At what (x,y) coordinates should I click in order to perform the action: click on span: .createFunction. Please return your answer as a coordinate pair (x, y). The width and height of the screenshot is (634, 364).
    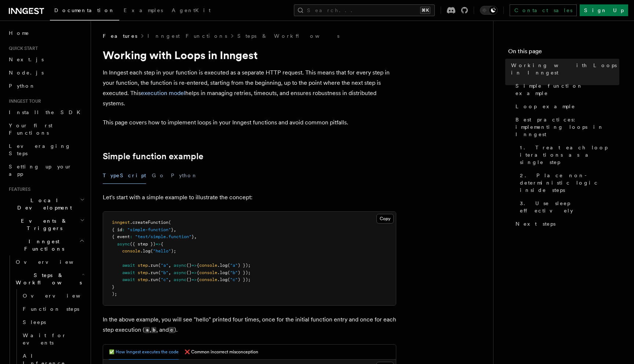
    Looking at the image, I should click on (149, 222).